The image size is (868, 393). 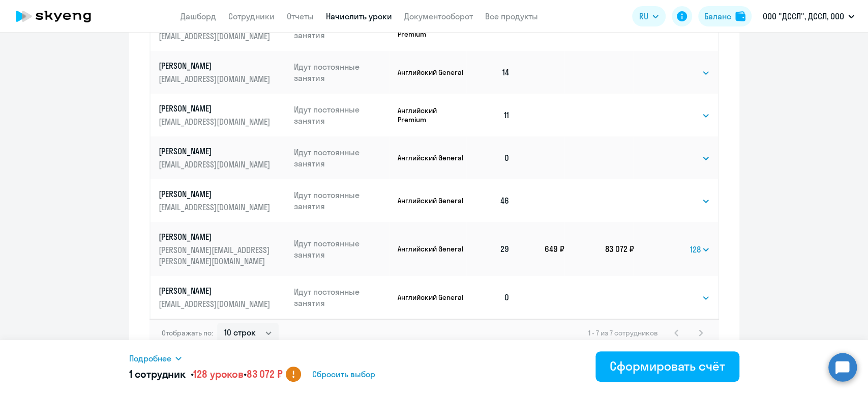 What do you see at coordinates (542, 248) in the screenshot?
I see `td: 649 ₽` at bounding box center [542, 248].